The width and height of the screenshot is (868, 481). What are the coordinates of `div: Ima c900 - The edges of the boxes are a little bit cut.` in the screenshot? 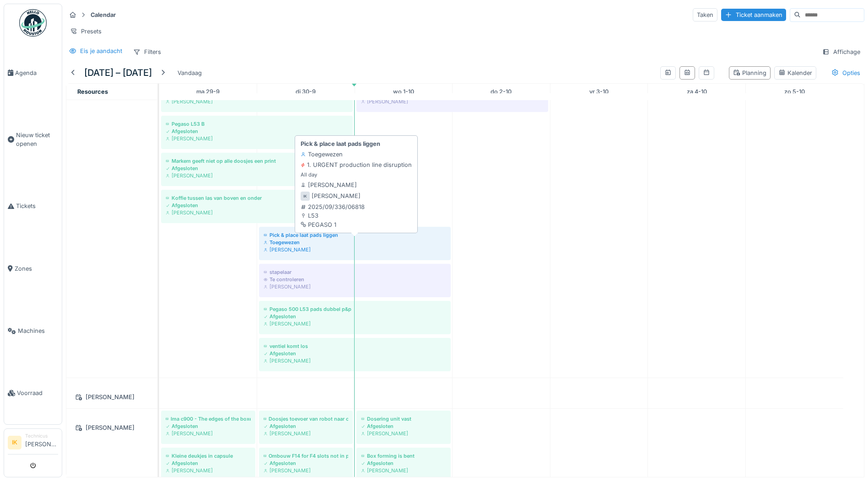 It's located at (208, 419).